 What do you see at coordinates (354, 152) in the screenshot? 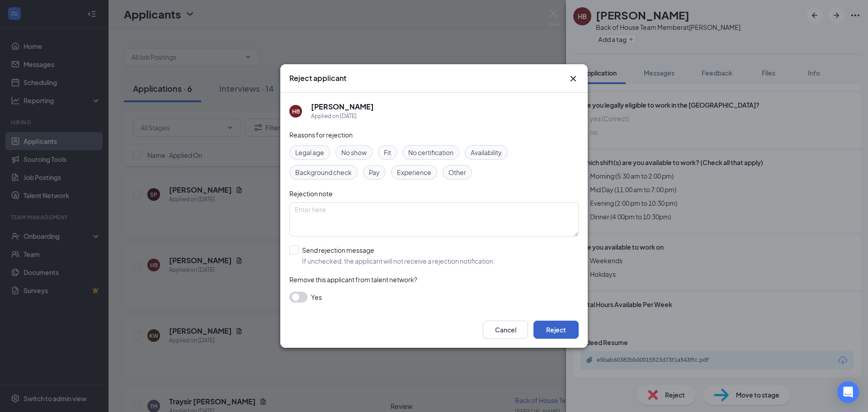
I see `span: No show` at bounding box center [354, 152].